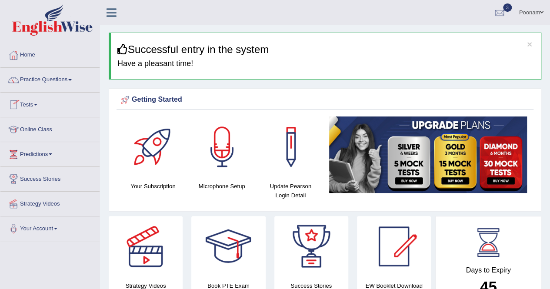 The image size is (550, 289). What do you see at coordinates (50, 178) in the screenshot?
I see `a: Success Stories` at bounding box center [50, 178].